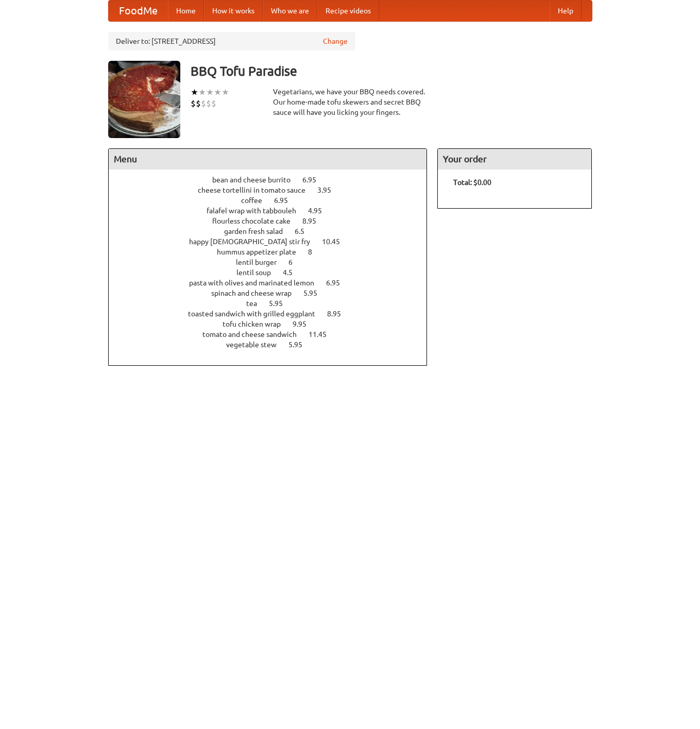 The image size is (700, 729). Describe the element at coordinates (256, 294) in the screenshot. I see `span: spinach and cheese wrap` at that location.